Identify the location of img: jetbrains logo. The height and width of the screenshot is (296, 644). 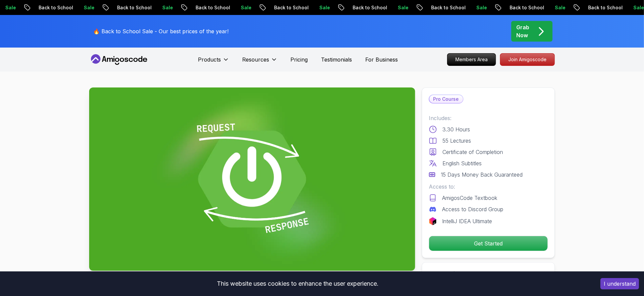
(433, 221).